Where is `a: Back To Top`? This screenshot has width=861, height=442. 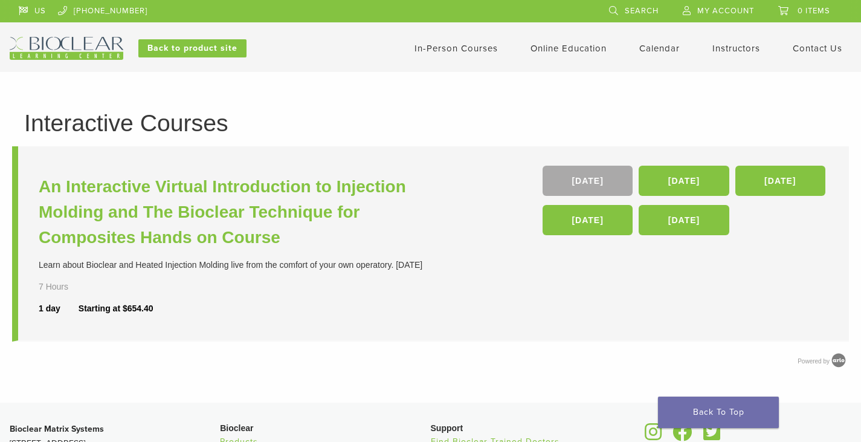 a: Back To Top is located at coordinates (718, 412).